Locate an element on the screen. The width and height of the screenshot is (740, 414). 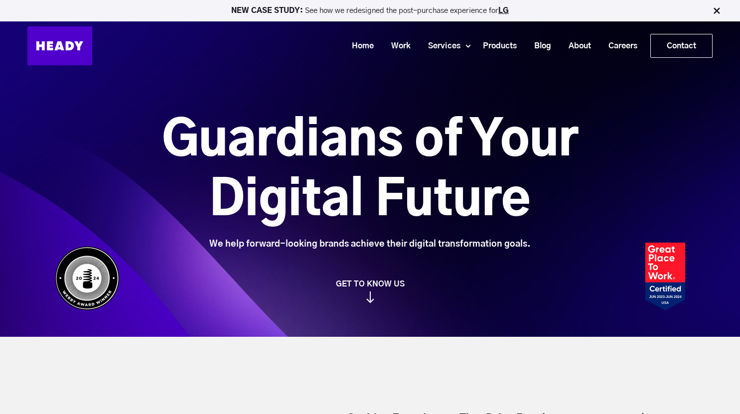
a: Careers is located at coordinates (619, 46).